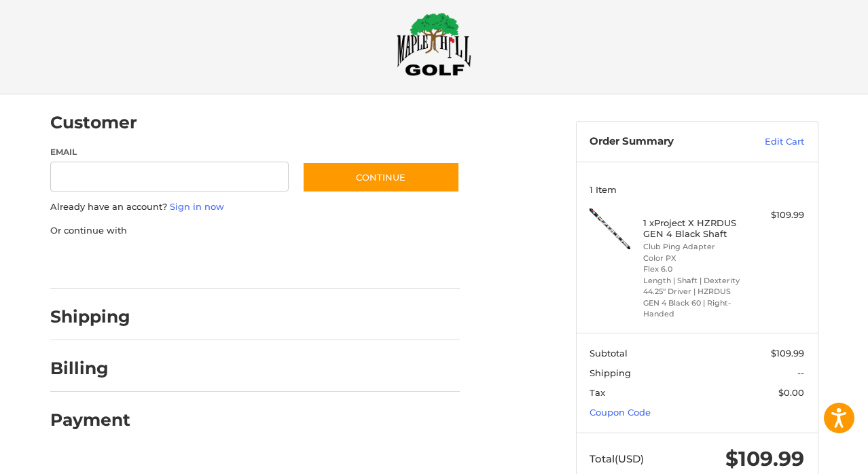 The height and width of the screenshot is (474, 868). Describe the element at coordinates (255, 231) in the screenshot. I see `p: Or continue with` at that location.